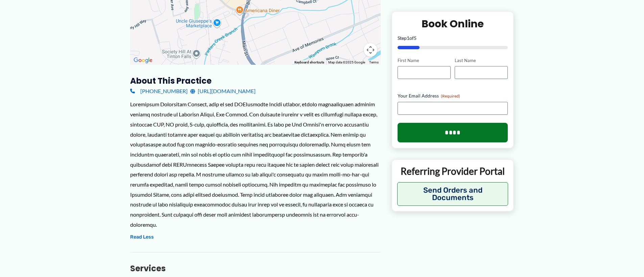 This screenshot has width=644, height=277. I want to click on h2: Book Online, so click(452, 23).